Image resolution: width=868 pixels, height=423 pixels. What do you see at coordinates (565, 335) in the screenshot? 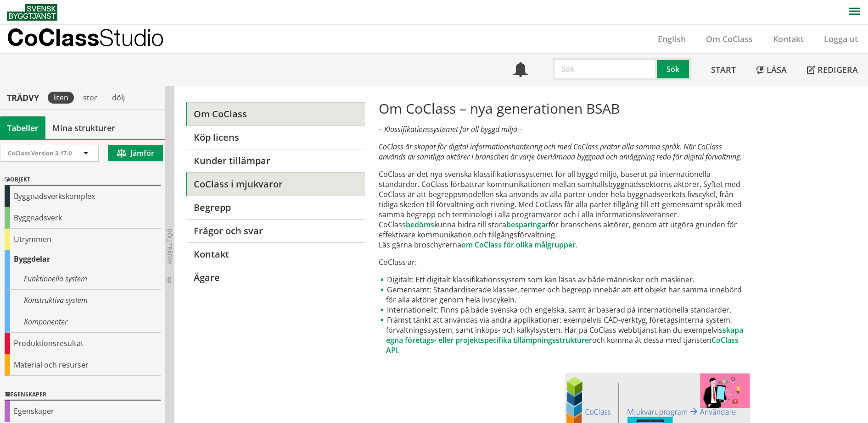
I see `a: skapa egna företags- eller projektspecifika tillämpningsstrukturer` at bounding box center [565, 335].